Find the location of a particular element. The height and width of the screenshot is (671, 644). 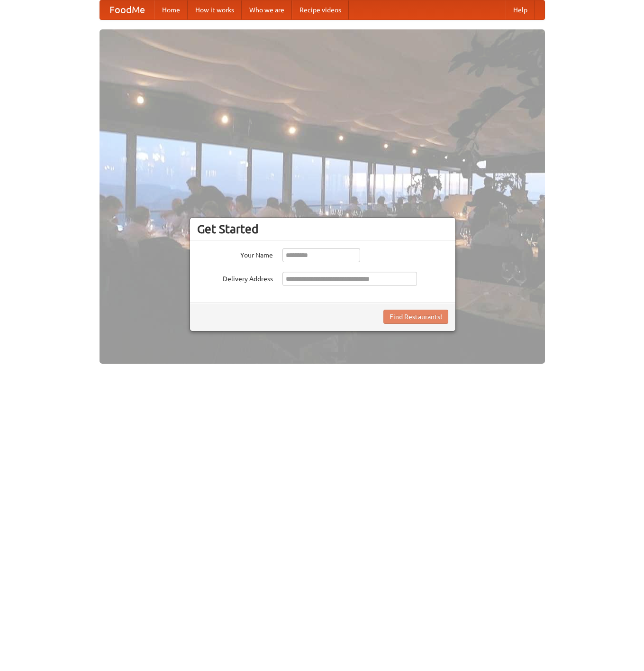

a: FoodMe is located at coordinates (127, 10).